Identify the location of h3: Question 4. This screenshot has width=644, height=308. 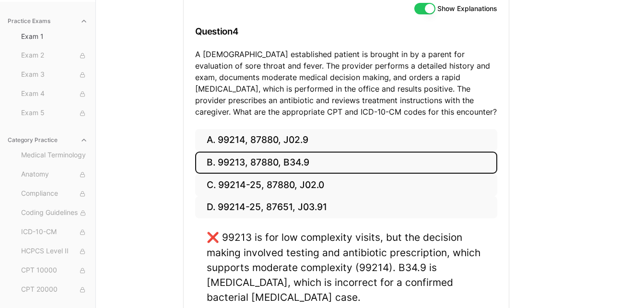
(346, 31).